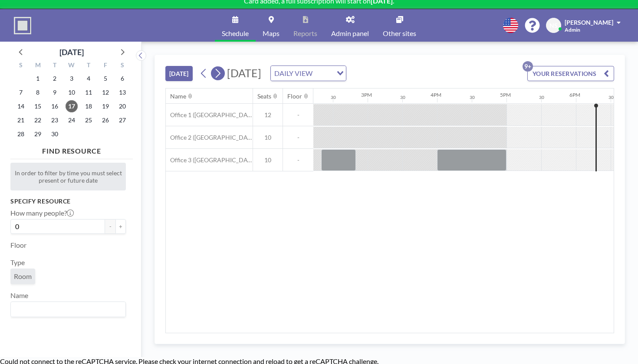  What do you see at coordinates (38, 79) in the screenshot?
I see `span: Monday, September 1, 2025` at bounding box center [38, 79].